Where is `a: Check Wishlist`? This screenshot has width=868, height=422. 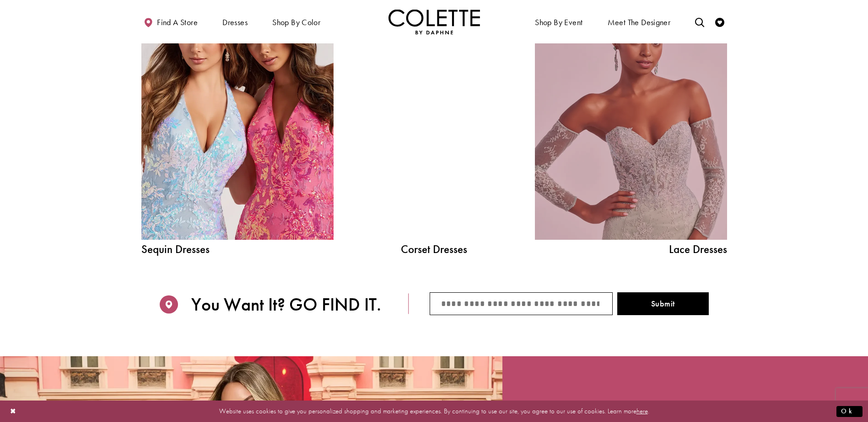
a: Check Wishlist is located at coordinates (719, 22).